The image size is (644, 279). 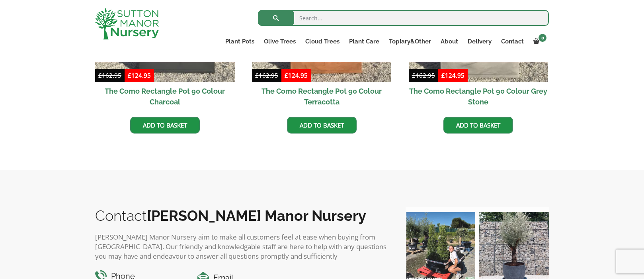 What do you see at coordinates (239, 42) in the screenshot?
I see `a: Plant Pots` at bounding box center [239, 42].